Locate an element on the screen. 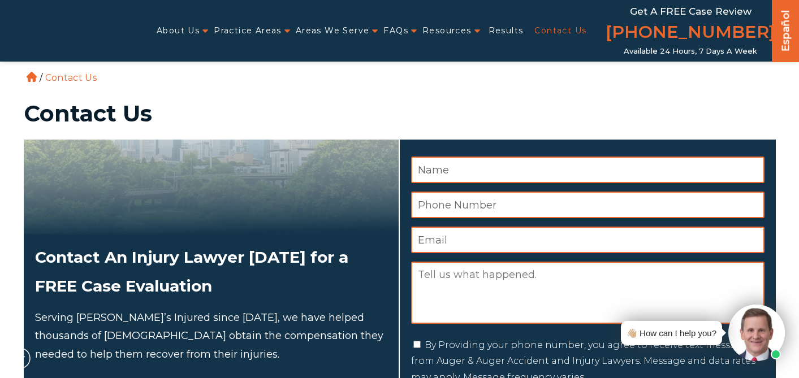  h1: Contact Us is located at coordinates (400, 114).